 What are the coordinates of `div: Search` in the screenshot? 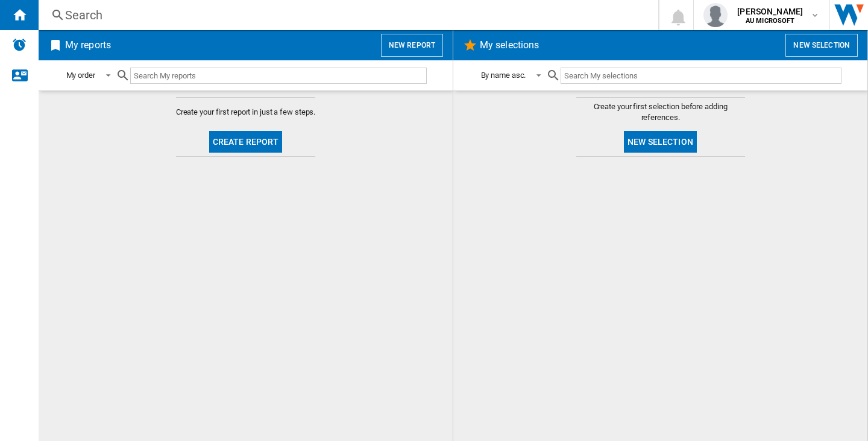 It's located at (346, 15).